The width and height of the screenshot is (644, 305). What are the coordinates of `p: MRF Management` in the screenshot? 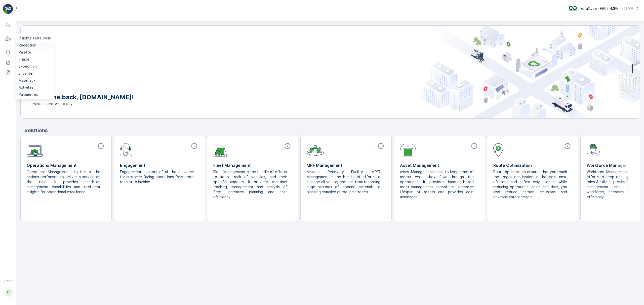 It's located at (346, 166).